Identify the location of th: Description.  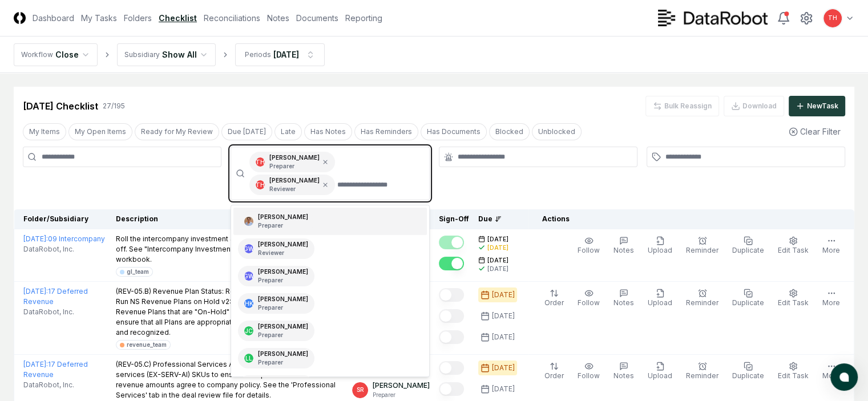
(230, 219).